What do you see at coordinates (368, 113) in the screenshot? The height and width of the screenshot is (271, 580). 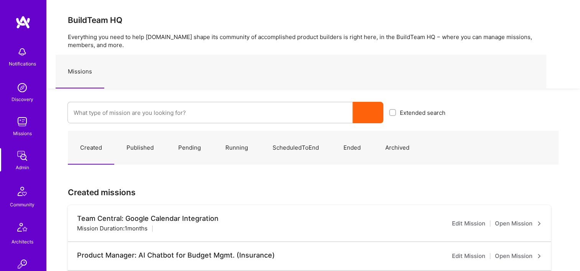 I see `i: icon Search` at bounding box center [368, 113].